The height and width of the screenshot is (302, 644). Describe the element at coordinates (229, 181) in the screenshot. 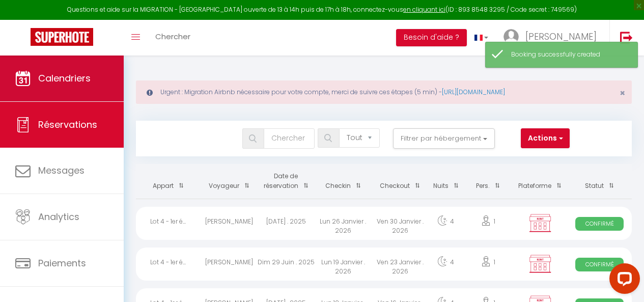

I see `th: Sort by guest` at that location.